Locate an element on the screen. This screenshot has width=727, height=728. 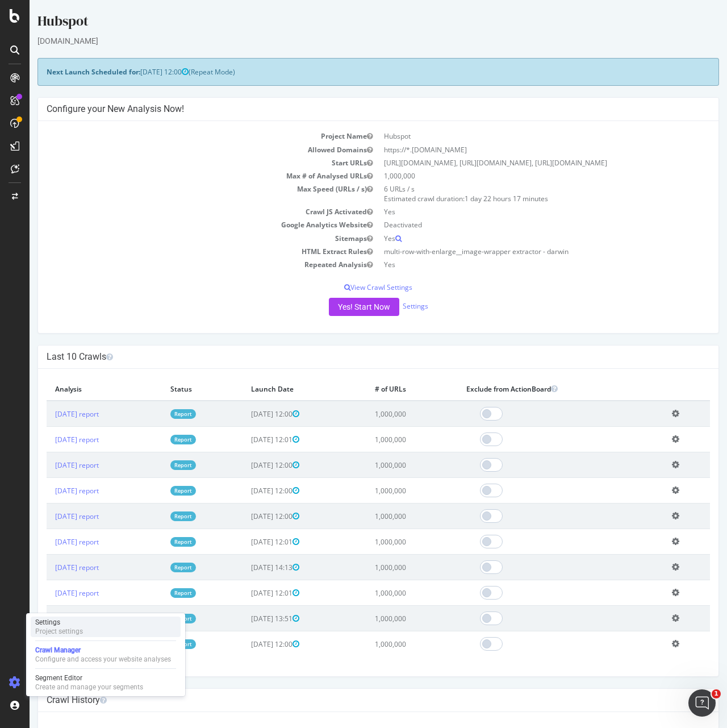
button: Yes! Start Now is located at coordinates (335, 307).